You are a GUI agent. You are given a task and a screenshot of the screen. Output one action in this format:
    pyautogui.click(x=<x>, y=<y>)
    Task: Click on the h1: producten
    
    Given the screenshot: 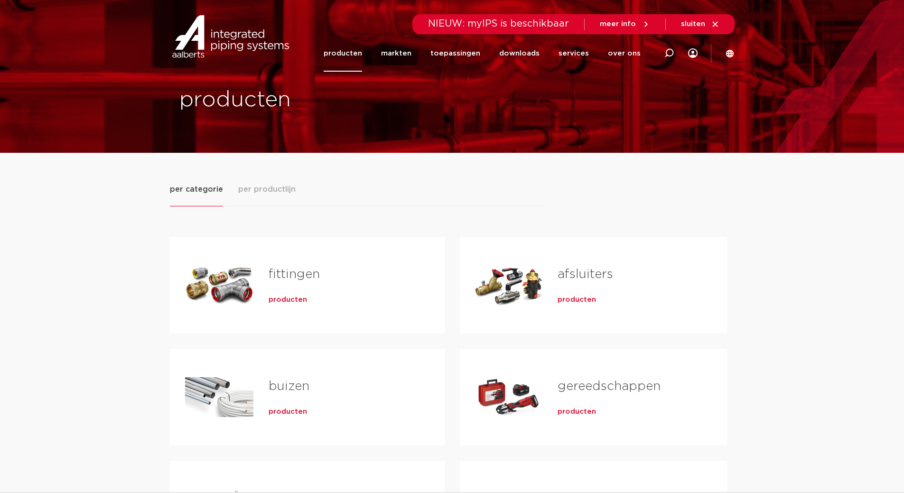 What is the action you would take?
    pyautogui.click(x=313, y=100)
    